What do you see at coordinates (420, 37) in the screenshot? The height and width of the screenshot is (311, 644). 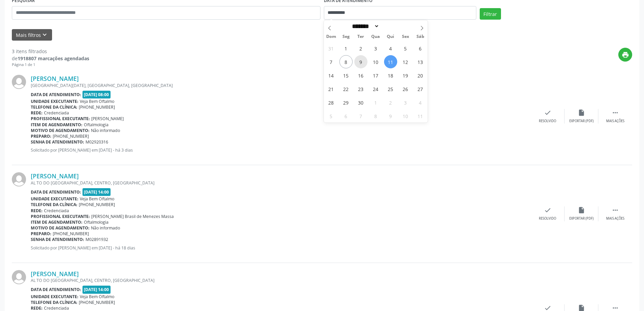 I see `span: Sáb` at bounding box center [420, 37].